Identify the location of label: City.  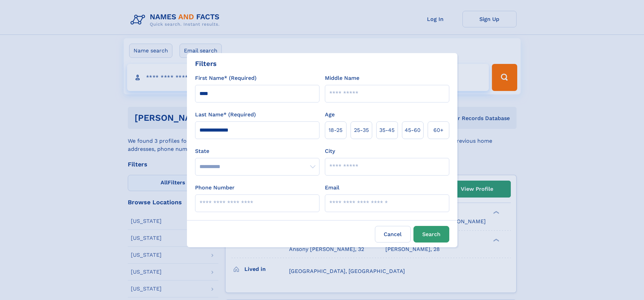
(330, 151).